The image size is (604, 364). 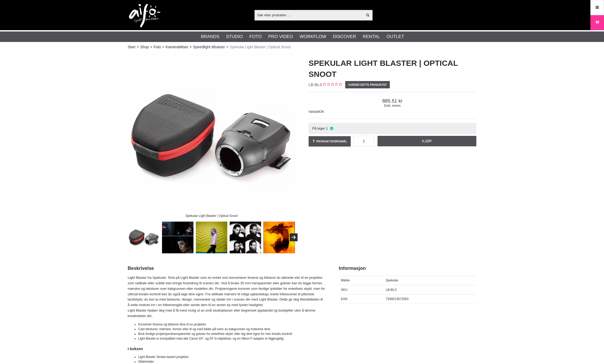 I want to click on a: Vurder dette produktet, so click(x=368, y=85).